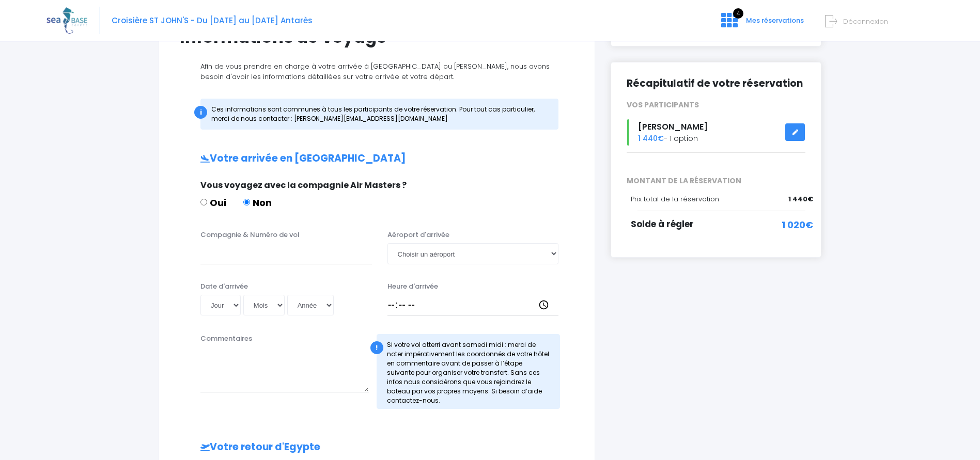  I want to click on h2: Récapitulatif de votre réservation, so click(716, 84).